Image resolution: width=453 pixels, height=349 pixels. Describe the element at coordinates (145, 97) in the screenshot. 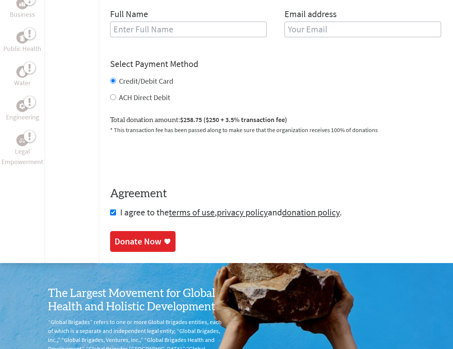

I see `label: ACH Direct Debit` at that location.